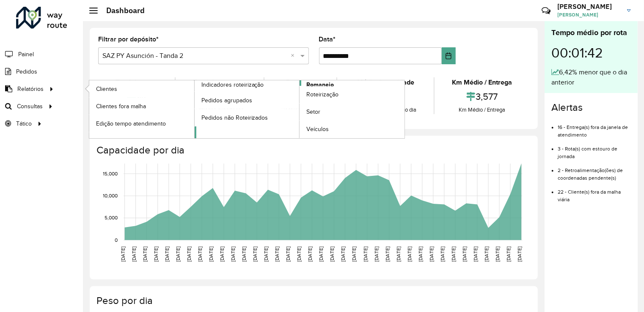 Image resolution: width=644 pixels, height=312 pixels. I want to click on span: Clientes, so click(107, 89).